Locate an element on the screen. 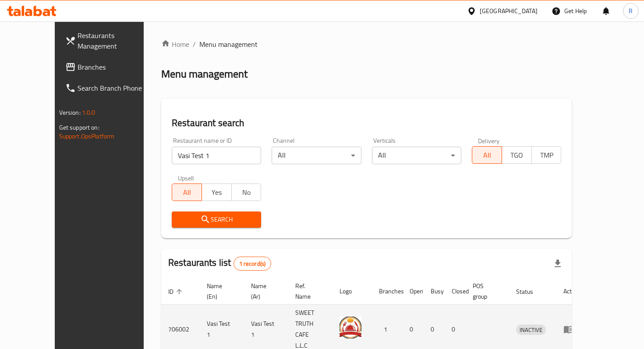  span: Yes is located at coordinates (217, 192).